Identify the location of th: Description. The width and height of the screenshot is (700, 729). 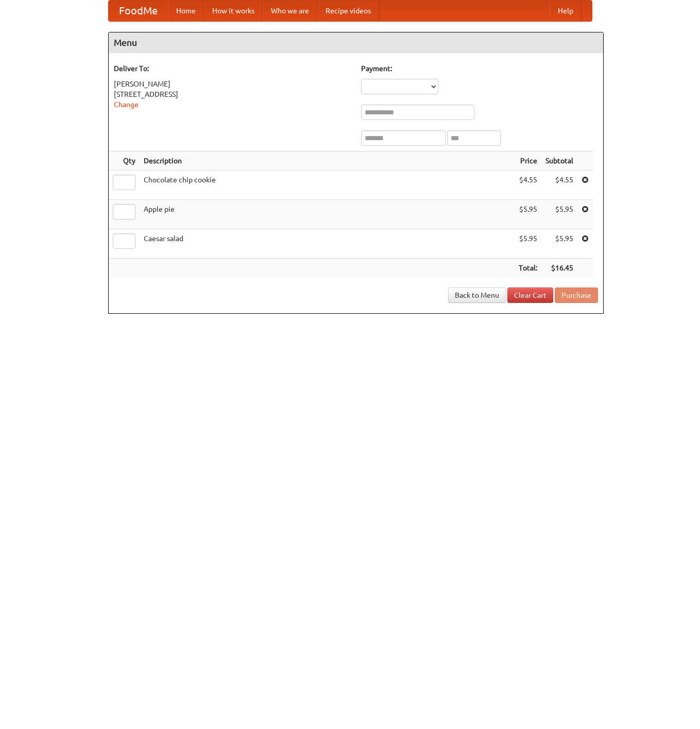
(327, 161).